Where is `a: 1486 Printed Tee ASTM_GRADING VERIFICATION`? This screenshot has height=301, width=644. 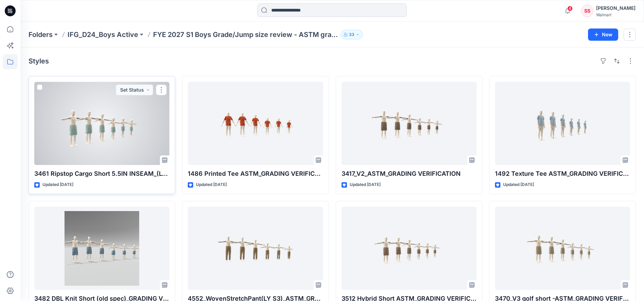
a: 1486 Printed Tee ASTM_GRADING VERIFICATION is located at coordinates (255, 123).